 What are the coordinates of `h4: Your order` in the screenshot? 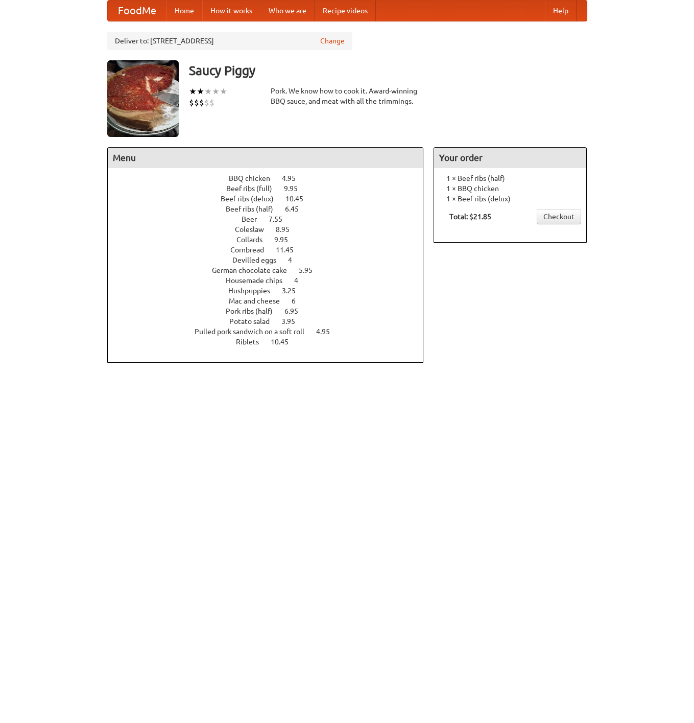 It's located at (510, 158).